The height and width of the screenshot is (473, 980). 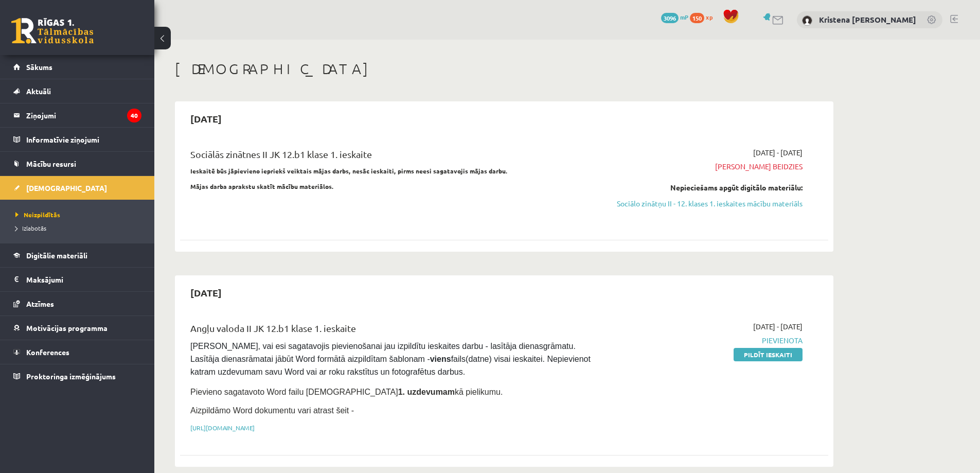 What do you see at coordinates (77, 67) in the screenshot?
I see `a: Sākums` at bounding box center [77, 67].